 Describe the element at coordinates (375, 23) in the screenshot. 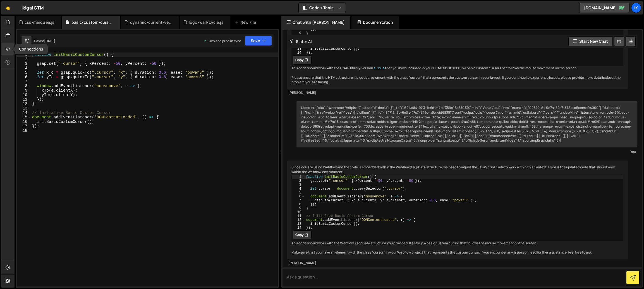

I see `div: Documentation` at that location.